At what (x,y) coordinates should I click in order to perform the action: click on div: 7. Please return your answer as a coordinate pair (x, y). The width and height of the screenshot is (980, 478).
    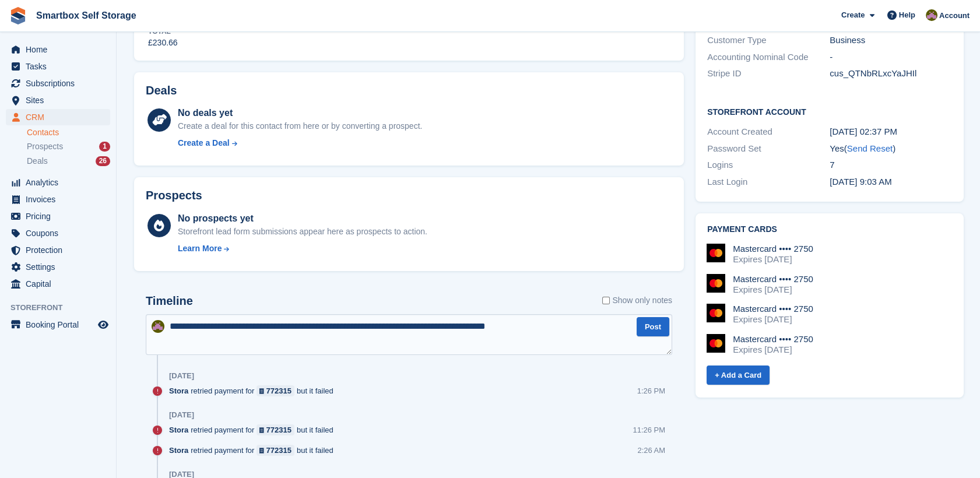
    Looking at the image, I should click on (891, 165).